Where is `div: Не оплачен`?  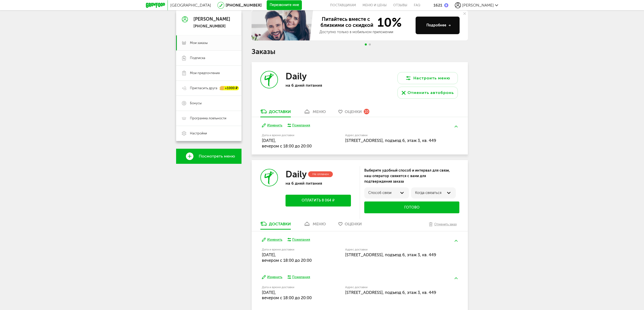
div: Не оплачен is located at coordinates (320, 174).